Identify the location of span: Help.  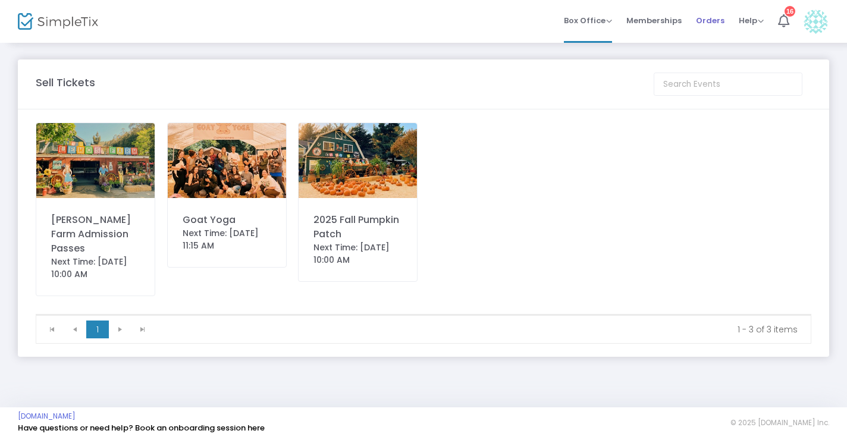
(752, 20).